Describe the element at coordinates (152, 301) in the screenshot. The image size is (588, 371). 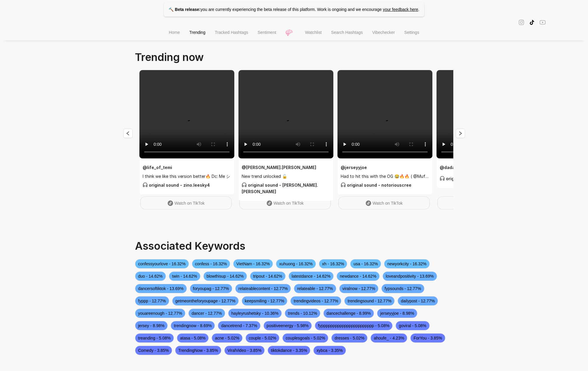
I see `span: fyppp - 12.77%` at that location.